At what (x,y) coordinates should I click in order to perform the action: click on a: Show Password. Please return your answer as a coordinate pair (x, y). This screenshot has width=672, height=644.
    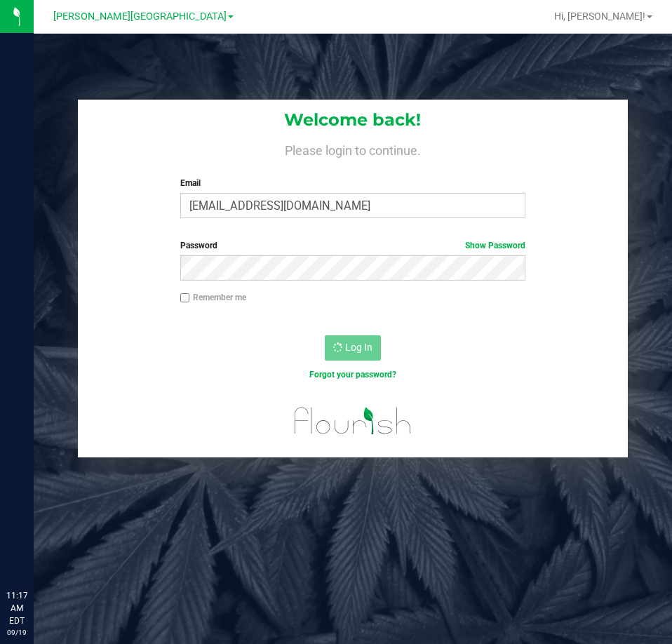
    Looking at the image, I should click on (495, 245).